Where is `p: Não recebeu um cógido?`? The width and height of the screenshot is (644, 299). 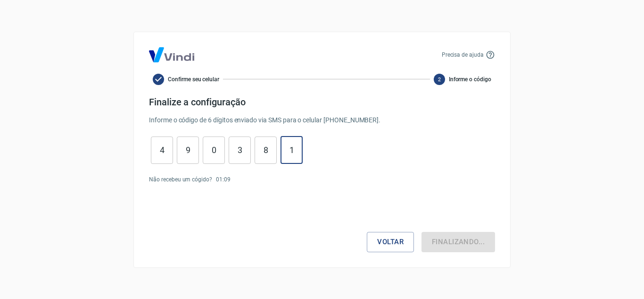 p: Não recebeu um cógido? is located at coordinates (180, 179).